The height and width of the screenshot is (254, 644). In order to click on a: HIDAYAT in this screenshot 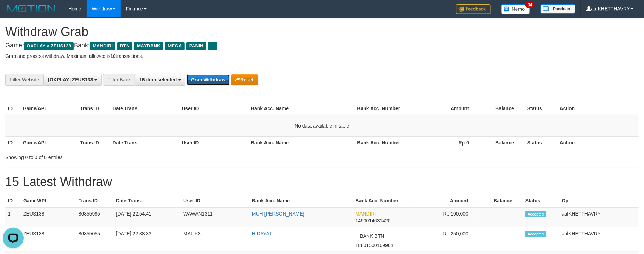, I will do `click(262, 233)`.